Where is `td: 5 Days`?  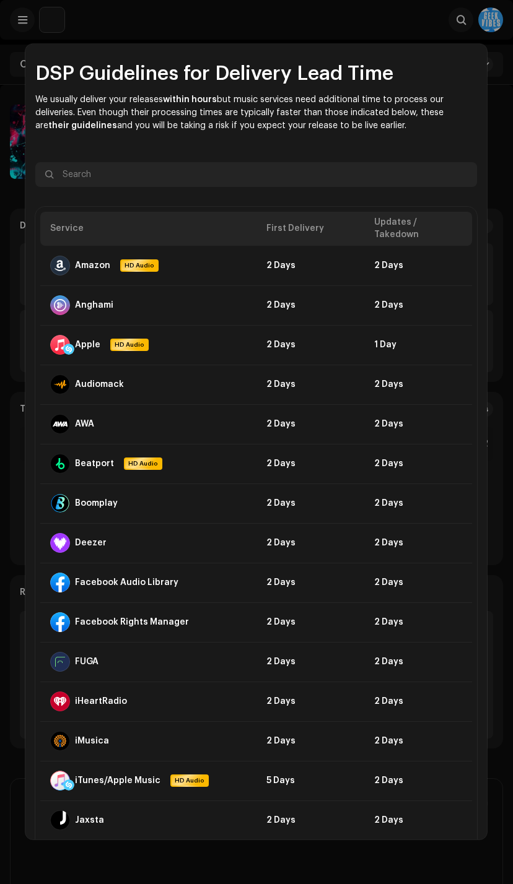
td: 5 Days is located at coordinates (310, 782).